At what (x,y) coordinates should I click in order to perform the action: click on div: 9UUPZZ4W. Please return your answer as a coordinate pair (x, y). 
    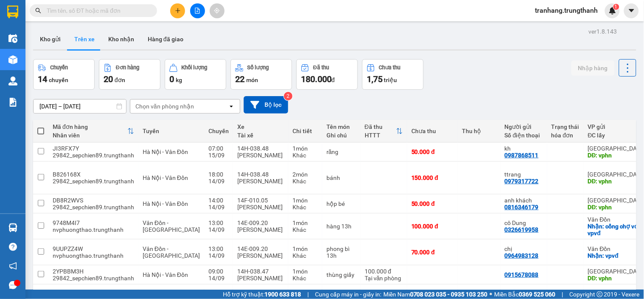
    Looking at the image, I should click on (93, 249).